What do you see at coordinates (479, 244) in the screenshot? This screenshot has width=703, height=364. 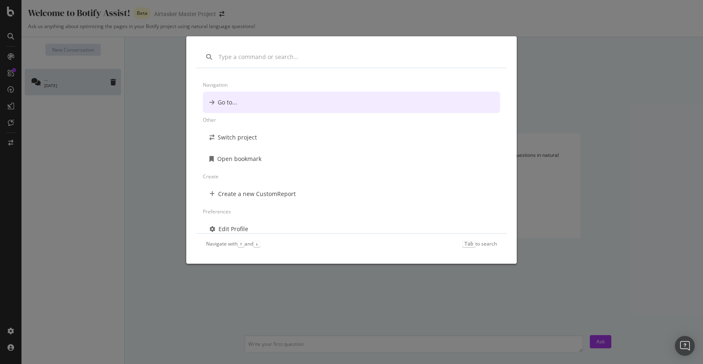 I see `div: to search` at bounding box center [479, 244].